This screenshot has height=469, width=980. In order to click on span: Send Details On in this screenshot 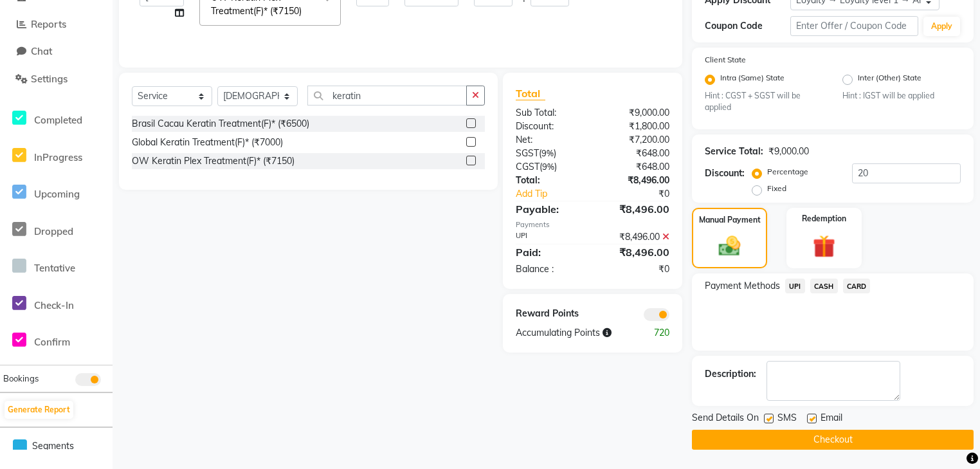, I will do `click(725, 419)`.